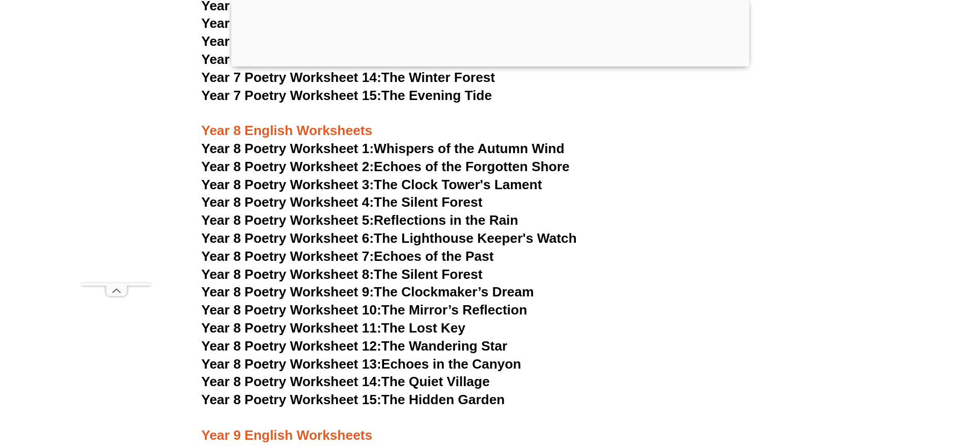 This screenshot has width=980, height=448. I want to click on h3: Year 9 English Worksheets, so click(490, 426).